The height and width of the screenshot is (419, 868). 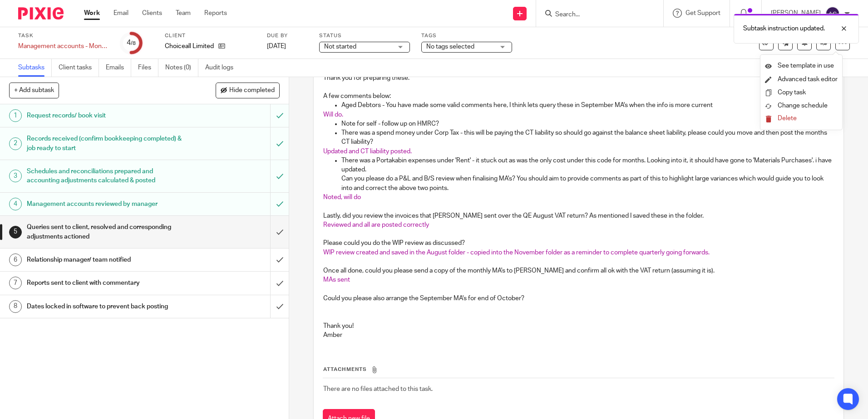 I want to click on a: Files, so click(x=148, y=67).